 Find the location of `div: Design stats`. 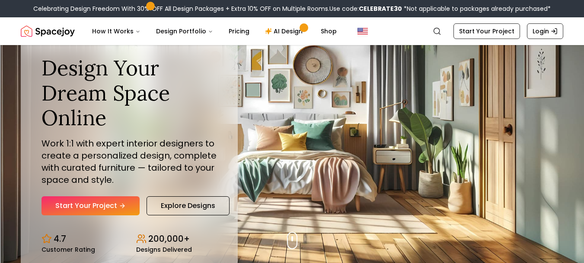

div: Design stats is located at coordinates (129, 239).